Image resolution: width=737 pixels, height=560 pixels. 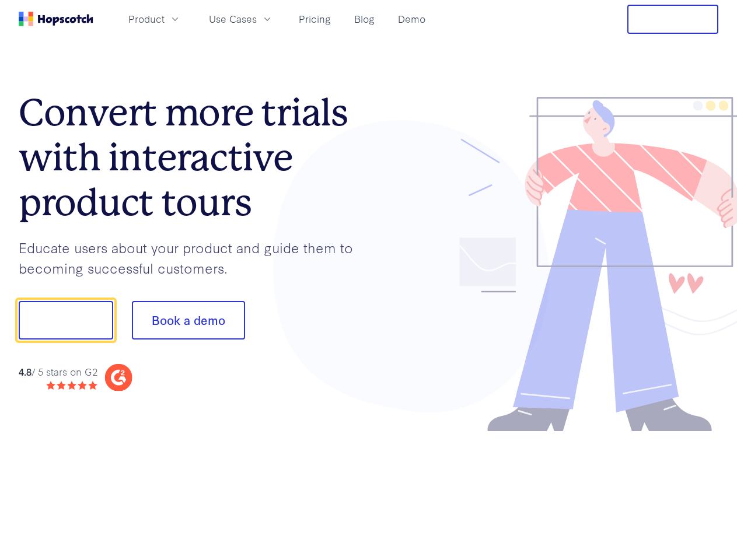 What do you see at coordinates (155, 19) in the screenshot?
I see `button: Product` at bounding box center [155, 19].